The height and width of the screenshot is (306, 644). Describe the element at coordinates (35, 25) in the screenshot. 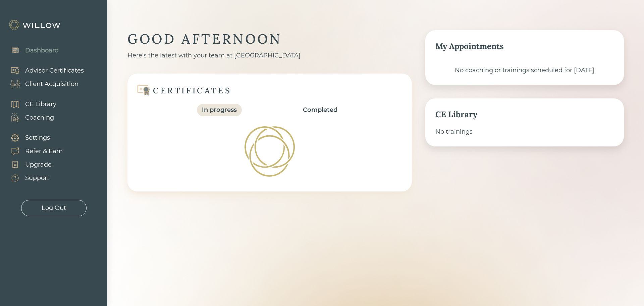

I see `img: Willow` at that location.